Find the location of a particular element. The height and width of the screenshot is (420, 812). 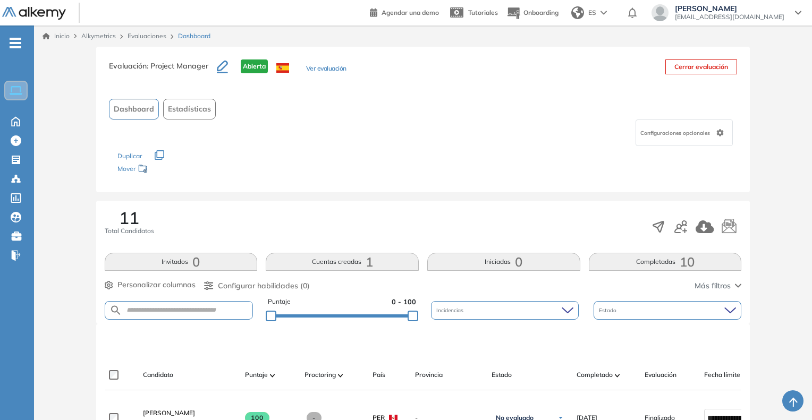

button: Completadas10 is located at coordinates (665, 262).